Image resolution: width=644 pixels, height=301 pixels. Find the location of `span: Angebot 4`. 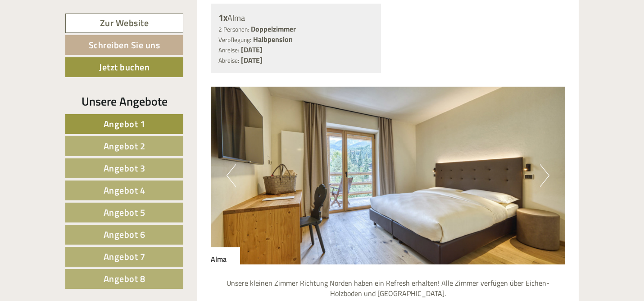

span: Angebot 4 is located at coordinates (124, 190).